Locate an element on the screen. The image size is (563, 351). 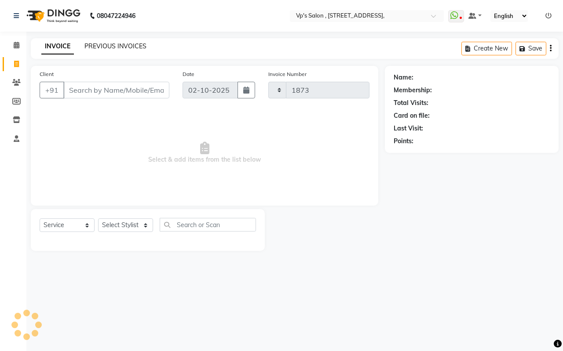
label: Invoice Number is located at coordinates (287, 74).